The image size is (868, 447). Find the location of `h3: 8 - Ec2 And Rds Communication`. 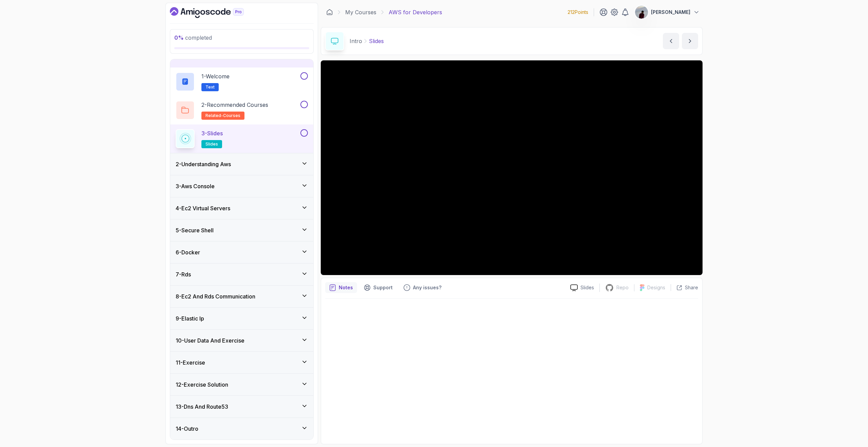

h3: 8 - Ec2 And Rds Communication is located at coordinates (215, 296).